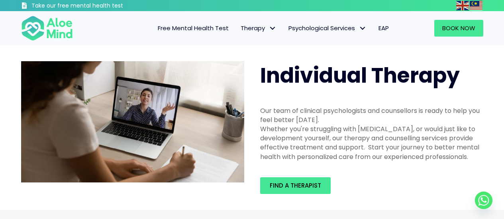 The image size is (504, 219). What do you see at coordinates (362, 28) in the screenshot?
I see `span: Psychological Services: submenu` at bounding box center [362, 28].